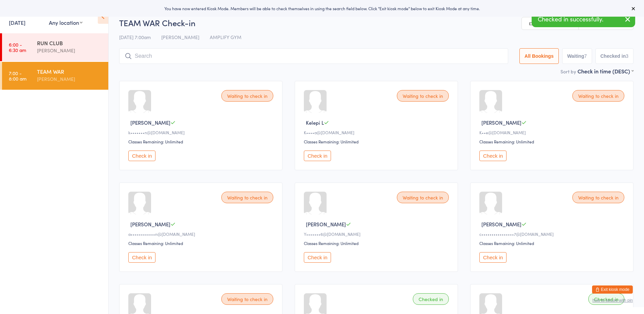 The height and width of the screenshot is (314, 644). Describe the element at coordinates (70, 43) in the screenshot. I see `div: RUN CLUB` at that location.